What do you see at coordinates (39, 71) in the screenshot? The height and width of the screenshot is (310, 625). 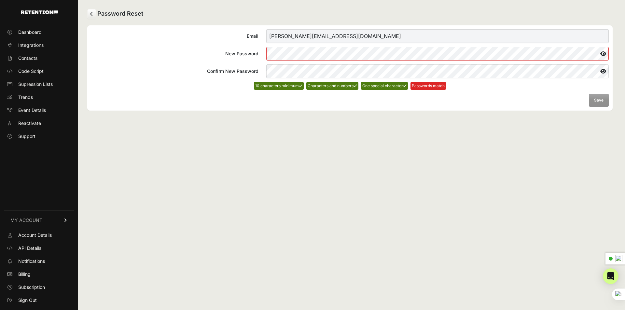 I see `a: Code Script` at bounding box center [39, 71].